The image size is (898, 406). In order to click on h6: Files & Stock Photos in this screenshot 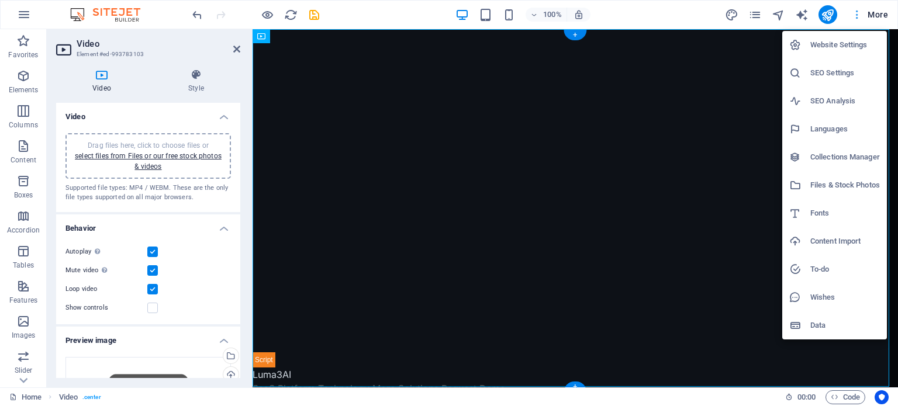, I will do `click(845, 185)`.